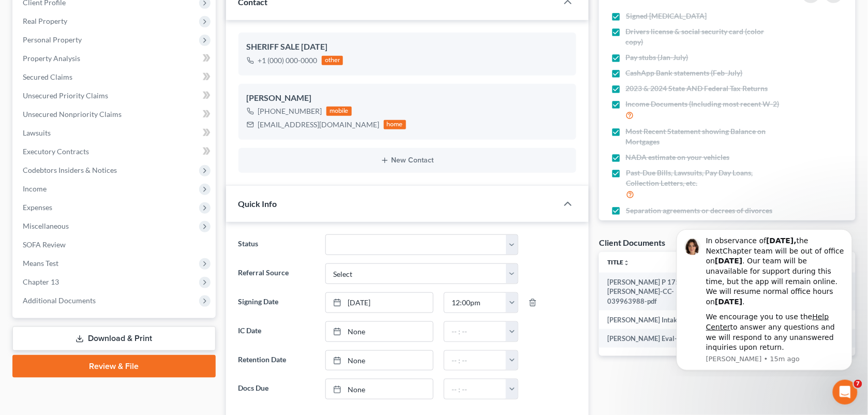 The height and width of the screenshot is (415, 868). I want to click on label: IC Date, so click(277, 331).